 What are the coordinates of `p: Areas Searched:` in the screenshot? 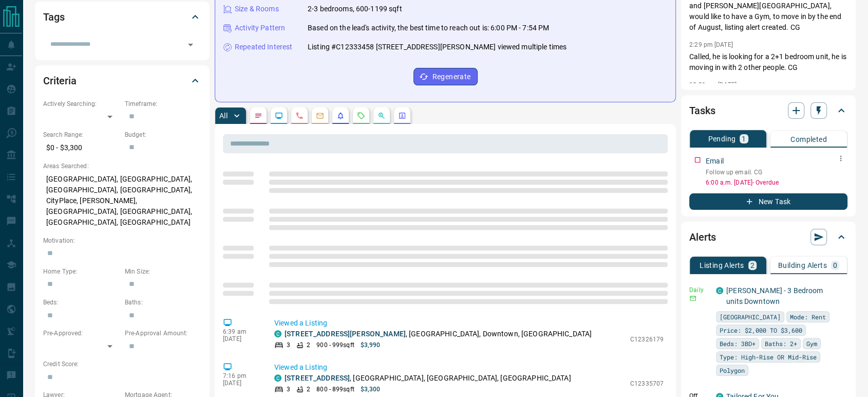 It's located at (123, 166).